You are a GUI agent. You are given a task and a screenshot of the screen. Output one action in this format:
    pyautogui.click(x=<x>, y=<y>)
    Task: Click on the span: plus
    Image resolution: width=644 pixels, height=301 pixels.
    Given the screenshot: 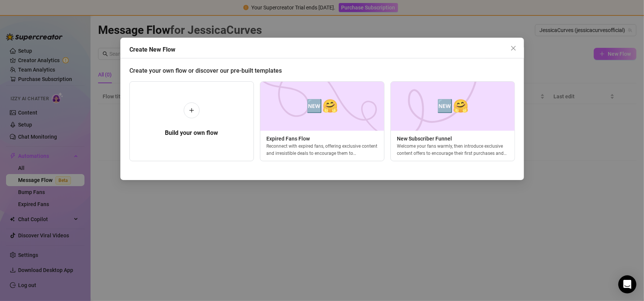 What is the action you would take?
    pyautogui.click(x=191, y=110)
    